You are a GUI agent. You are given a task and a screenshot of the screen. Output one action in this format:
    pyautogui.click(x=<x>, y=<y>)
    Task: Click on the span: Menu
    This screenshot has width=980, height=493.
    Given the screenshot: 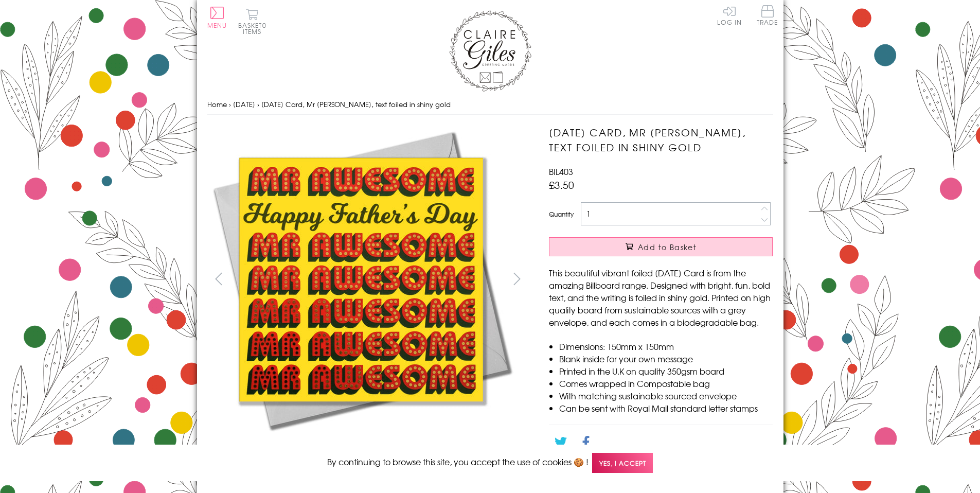 What is the action you would take?
    pyautogui.click(x=217, y=25)
    